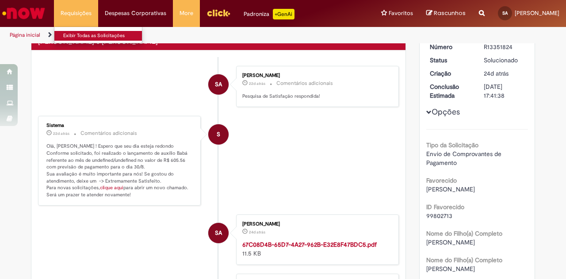 The height and width of the screenshot is (279, 566). What do you see at coordinates (188, 35) in the screenshot?
I see `ul: Trilhas de página` at bounding box center [188, 35].